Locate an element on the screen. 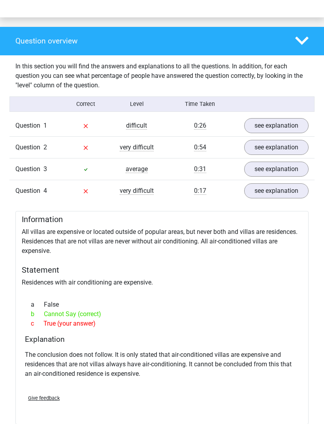  span: 0:26 is located at coordinates (200, 126).